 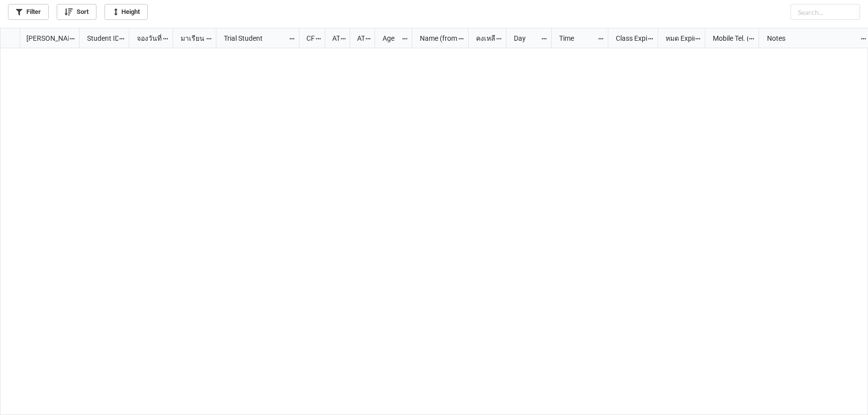 What do you see at coordinates (435, 38) in the screenshot?
I see `div: Name (from Class)` at bounding box center [435, 38].